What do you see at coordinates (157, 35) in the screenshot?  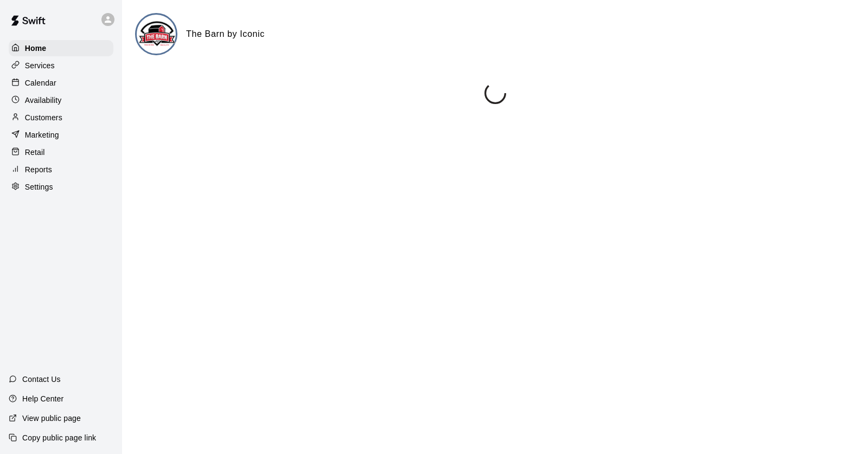 I see `img: The Barn by Iconic logo` at bounding box center [157, 35].